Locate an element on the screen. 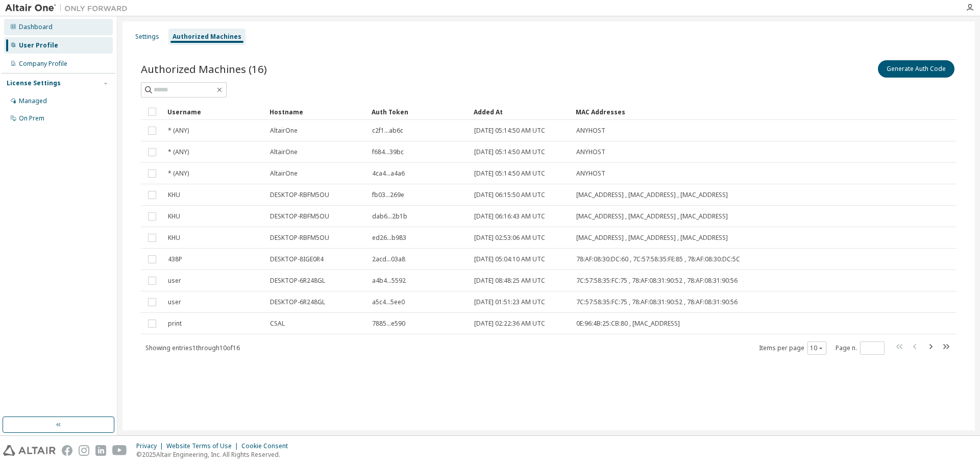  span: CSAL is located at coordinates (277, 323).